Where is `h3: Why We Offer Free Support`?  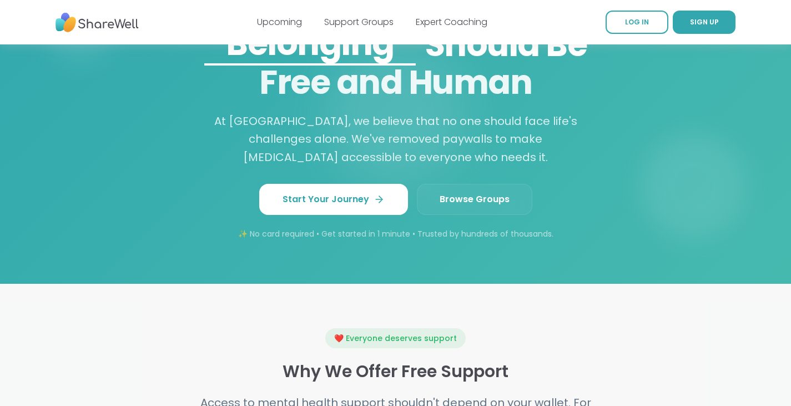 h3: Why We Offer Free Support is located at coordinates (396, 371).